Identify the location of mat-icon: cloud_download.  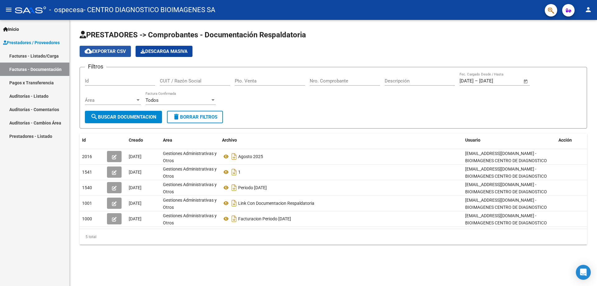
(88, 51).